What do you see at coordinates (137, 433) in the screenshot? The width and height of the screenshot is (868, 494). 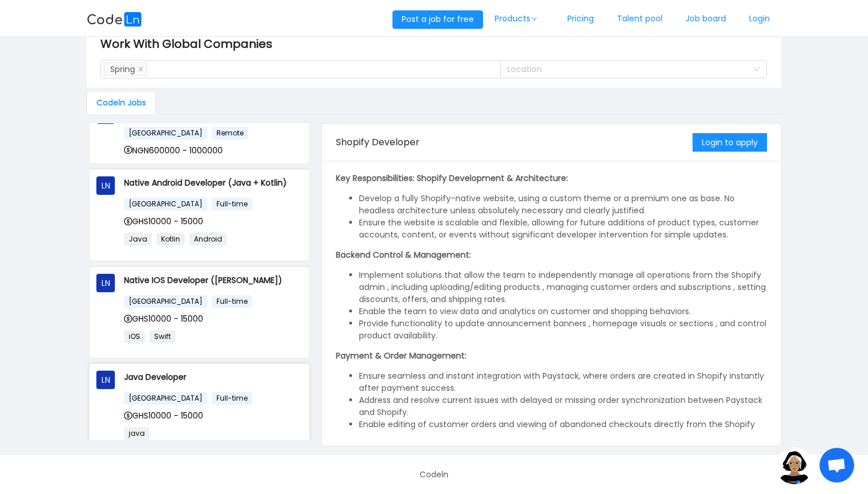 I see `span: java` at bounding box center [137, 433].